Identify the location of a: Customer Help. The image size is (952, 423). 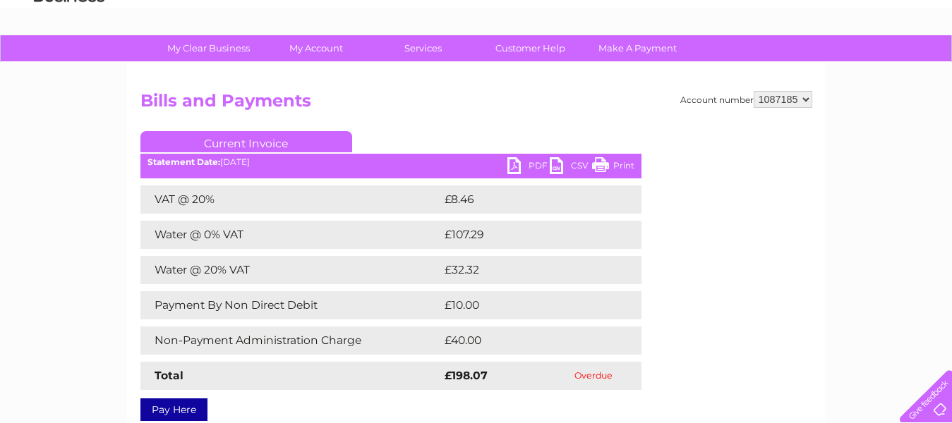
(530, 48).